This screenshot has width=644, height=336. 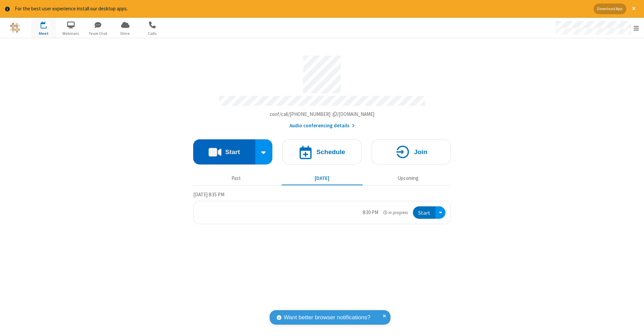 What do you see at coordinates (301, 9) in the screenshot?
I see `div: For the best user experience install our desktop apps.` at bounding box center [301, 9].